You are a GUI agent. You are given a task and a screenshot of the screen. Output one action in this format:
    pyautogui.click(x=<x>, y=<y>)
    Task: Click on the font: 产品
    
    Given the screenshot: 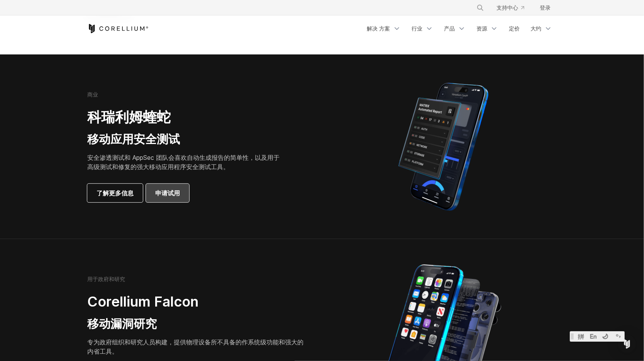 What is the action you would take?
    pyautogui.click(x=450, y=29)
    